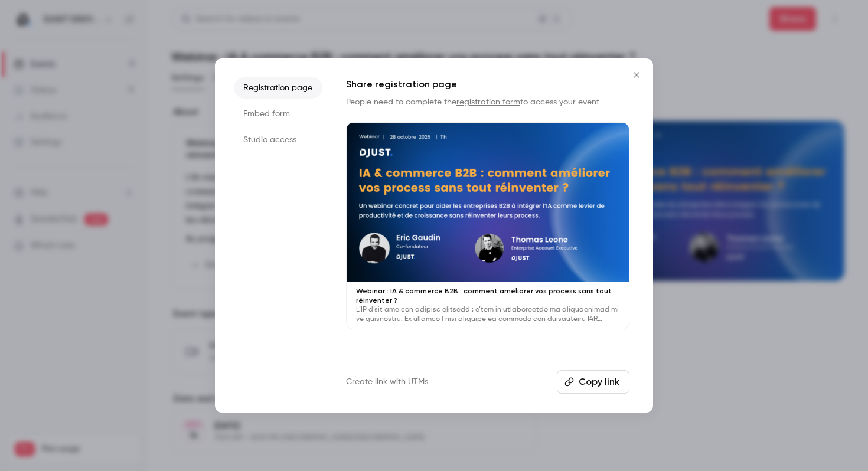 The height and width of the screenshot is (471, 868). What do you see at coordinates (593, 382) in the screenshot?
I see `button: Copy link` at bounding box center [593, 382].